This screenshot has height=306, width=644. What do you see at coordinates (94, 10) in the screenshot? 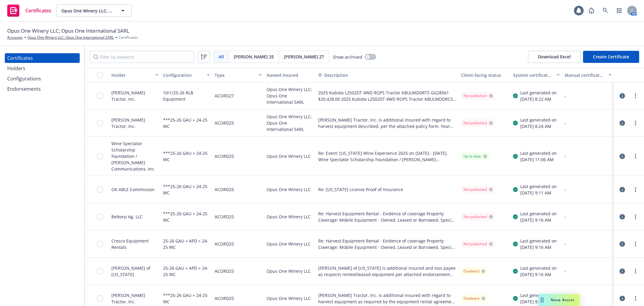
I see `button: Opus One Winery LLC; Opus One International SARL` at bounding box center [94, 10].